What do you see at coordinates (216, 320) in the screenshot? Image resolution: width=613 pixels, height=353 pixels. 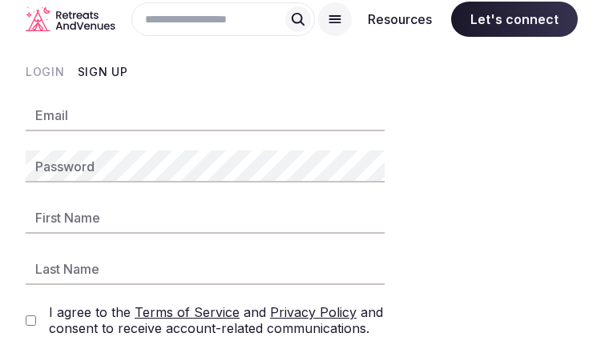 I see `label: I agree to the and and consent to receive account-related communications.` at bounding box center [216, 320].